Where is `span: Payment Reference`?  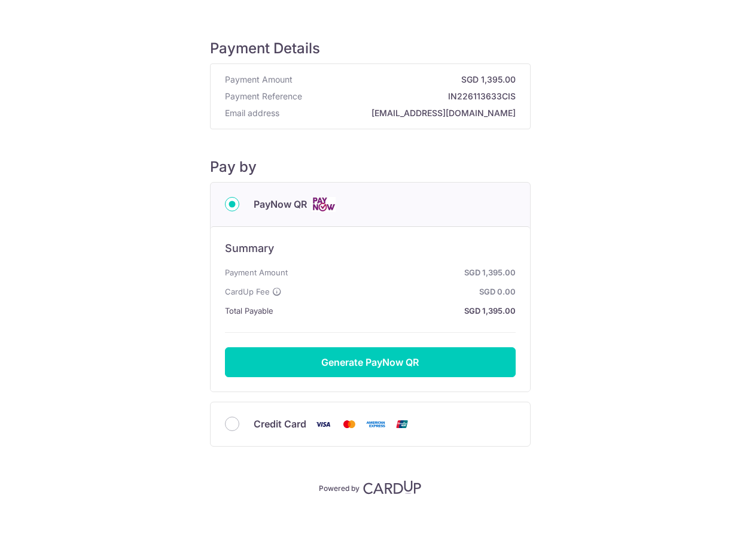
span: Payment Reference is located at coordinates (263, 96).